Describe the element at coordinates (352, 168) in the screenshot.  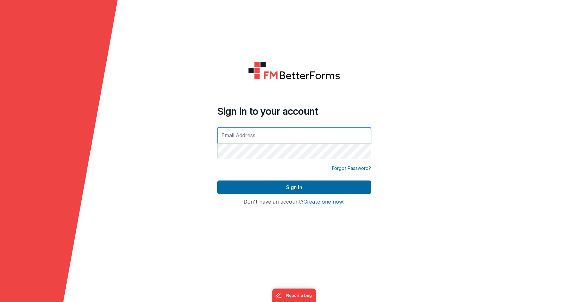
I see `a: Forgot Password?` at that location.